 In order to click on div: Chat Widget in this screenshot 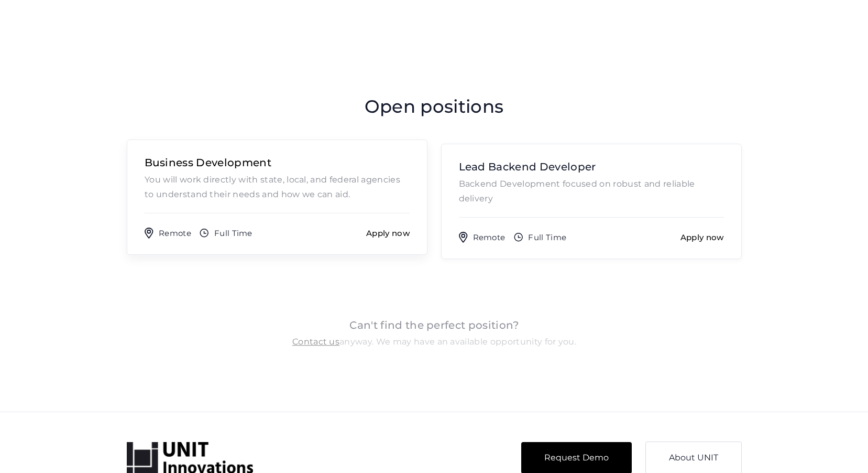, I will do `click(842, 448)`.